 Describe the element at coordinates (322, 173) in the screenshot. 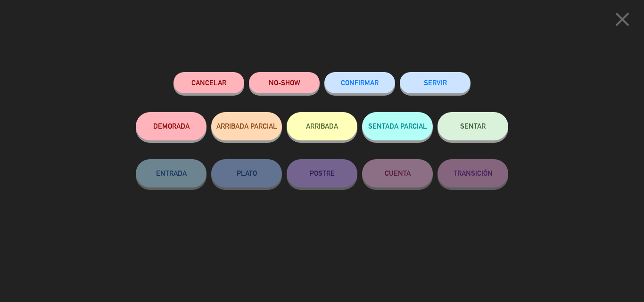

I see `button: POSTRE` at that location.